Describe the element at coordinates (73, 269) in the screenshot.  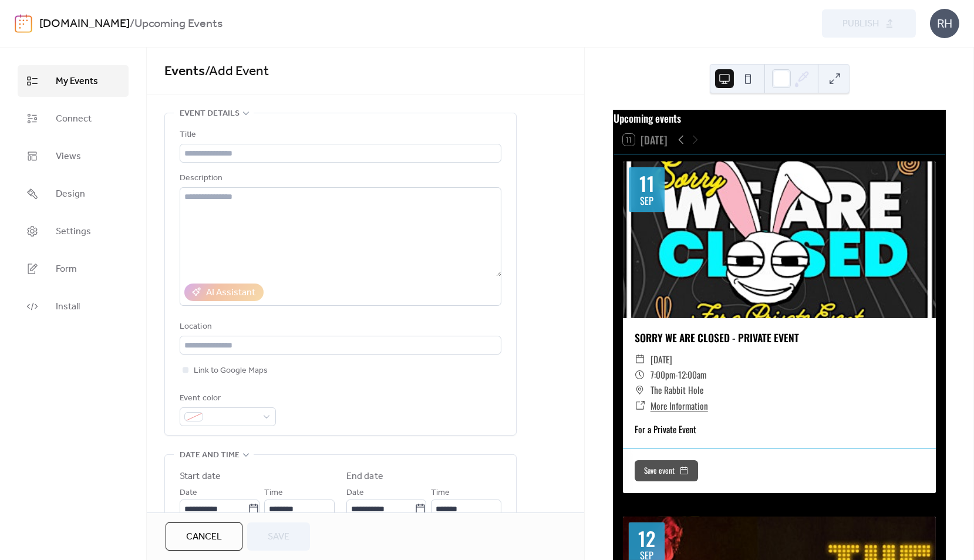
I see `a: Form` at that location.